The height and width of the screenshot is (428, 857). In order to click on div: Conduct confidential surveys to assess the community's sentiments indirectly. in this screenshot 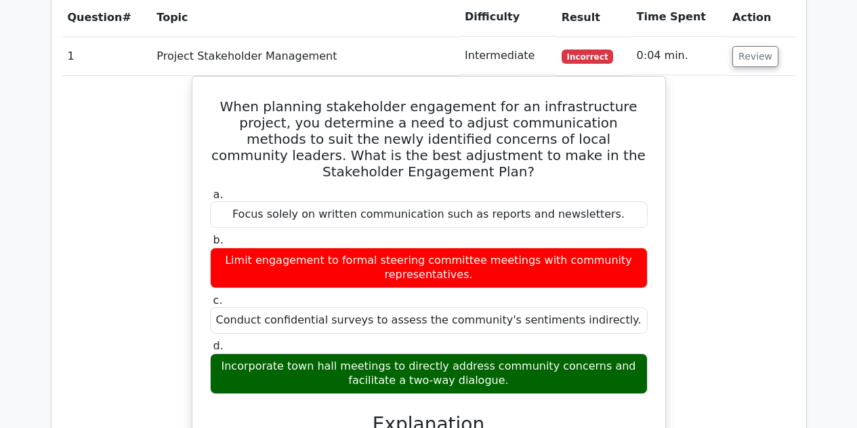, I will do `click(429, 320)`.